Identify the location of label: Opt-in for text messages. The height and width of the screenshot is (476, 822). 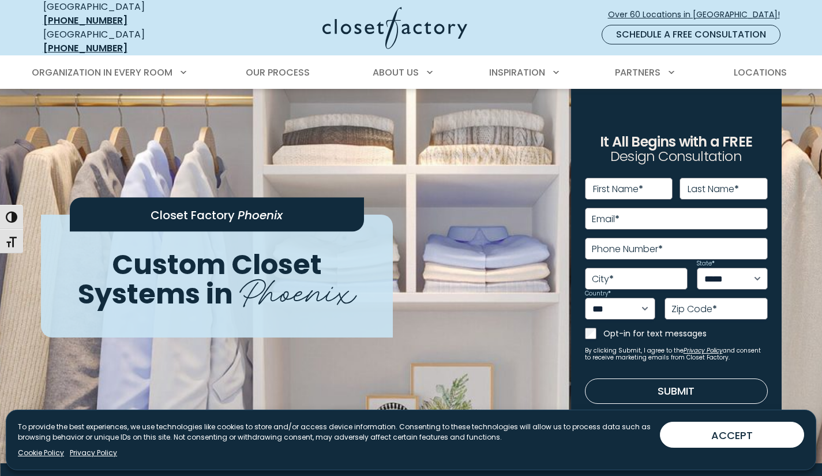
(685, 333).